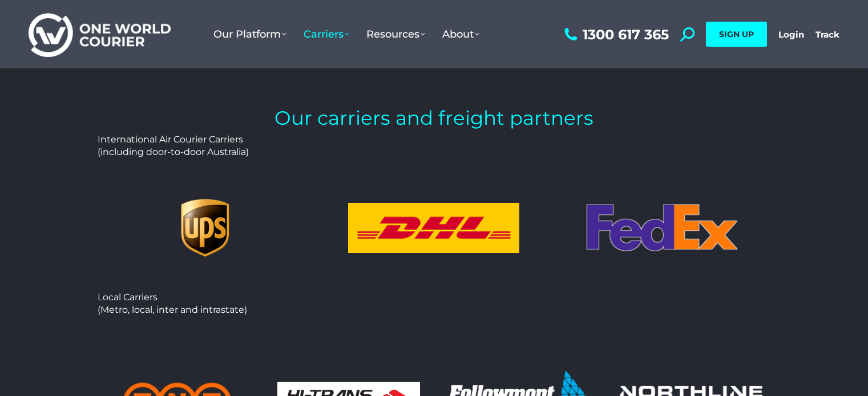  I want to click on a: Resources, so click(395, 34).